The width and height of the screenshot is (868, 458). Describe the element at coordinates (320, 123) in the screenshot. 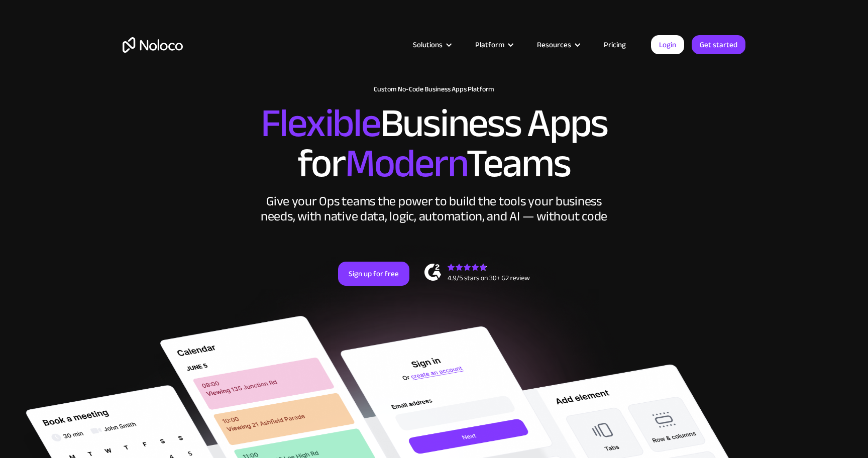

I see `span: Flexible` at that location.